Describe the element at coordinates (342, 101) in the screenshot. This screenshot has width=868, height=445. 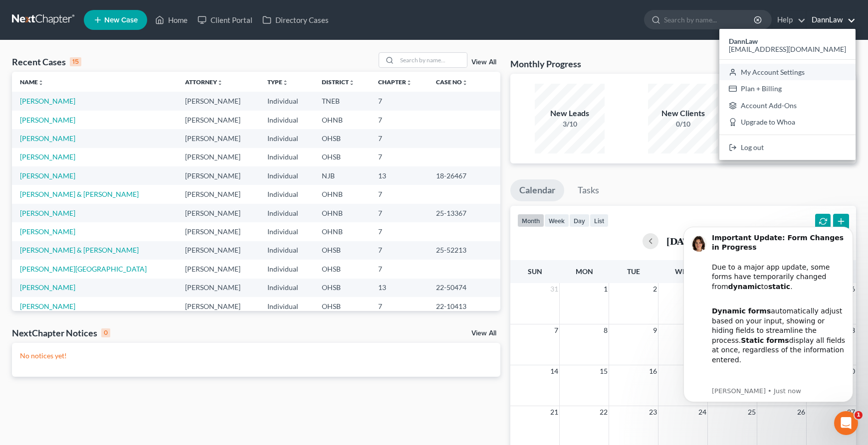
I see `td: TNEB` at that location.